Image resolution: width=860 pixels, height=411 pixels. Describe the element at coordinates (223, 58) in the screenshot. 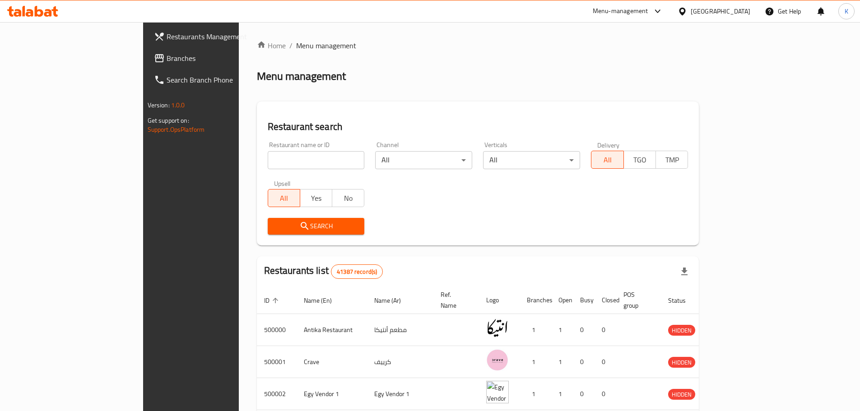

I see `span: Branches` at that location.